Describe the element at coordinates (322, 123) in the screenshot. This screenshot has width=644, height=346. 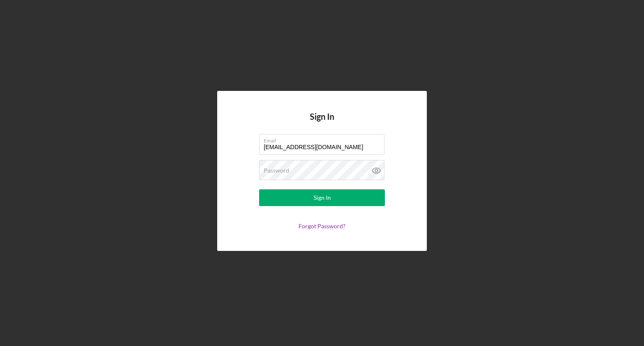
I see `h4: Sign In` at that location.